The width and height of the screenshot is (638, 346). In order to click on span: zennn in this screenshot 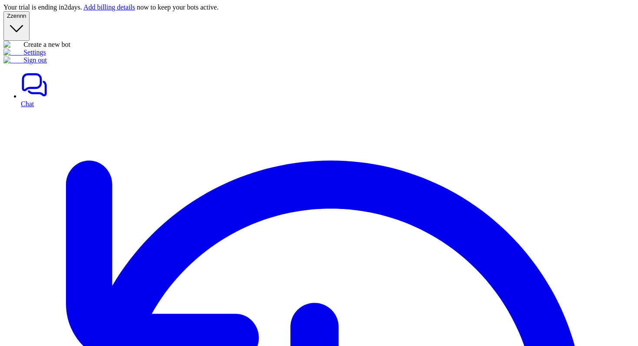, I will do `click(18, 16)`.